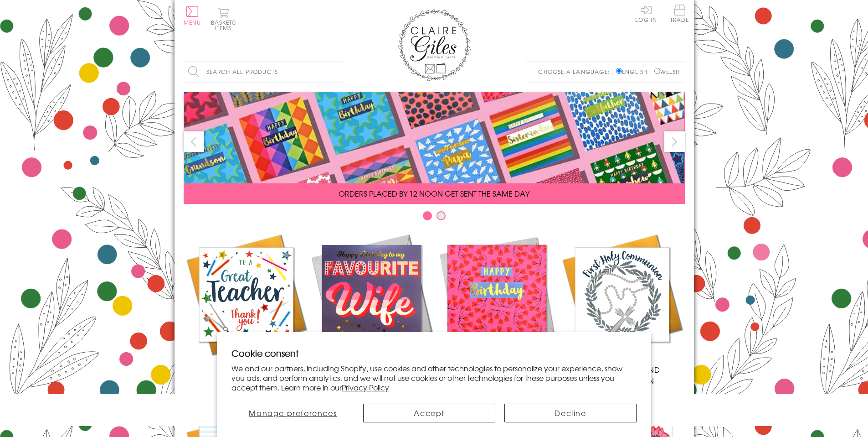 The height and width of the screenshot is (437, 868). What do you see at coordinates (246, 303) in the screenshot?
I see `a: Academic` at bounding box center [246, 303].